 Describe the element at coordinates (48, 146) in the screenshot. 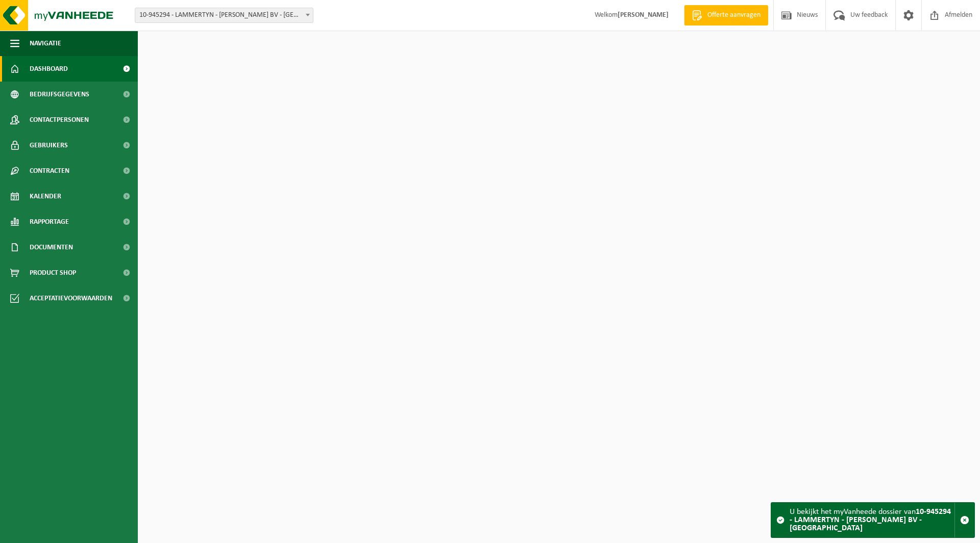

I see `span: Gebruikers` at that location.